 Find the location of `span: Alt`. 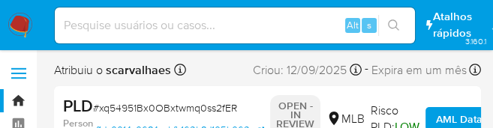

span: Alt is located at coordinates (353, 25).